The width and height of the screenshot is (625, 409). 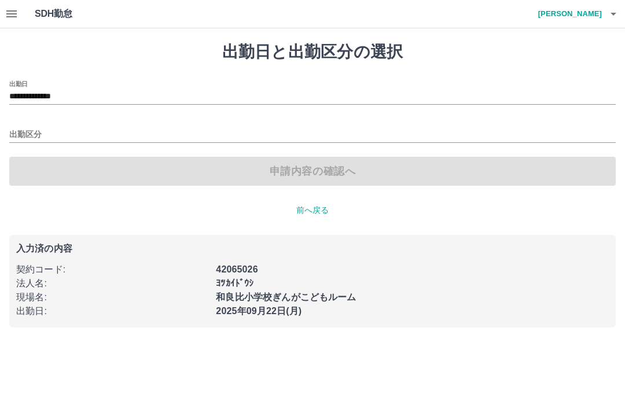 What do you see at coordinates (286, 297) in the screenshot?
I see `b: 和良比小学校ぎんがこどもルーム` at bounding box center [286, 297].